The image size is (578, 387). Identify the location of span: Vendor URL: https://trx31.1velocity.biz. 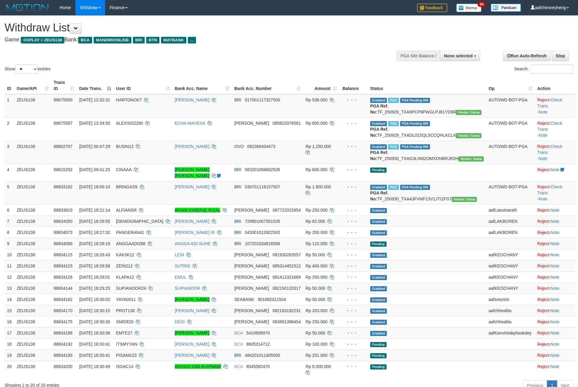
(468, 112).